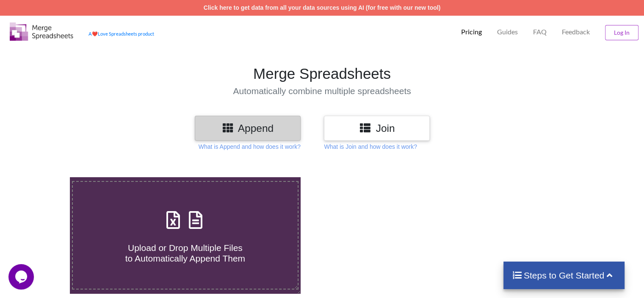  What do you see at coordinates (507, 32) in the screenshot?
I see `p: Guides` at bounding box center [507, 32].